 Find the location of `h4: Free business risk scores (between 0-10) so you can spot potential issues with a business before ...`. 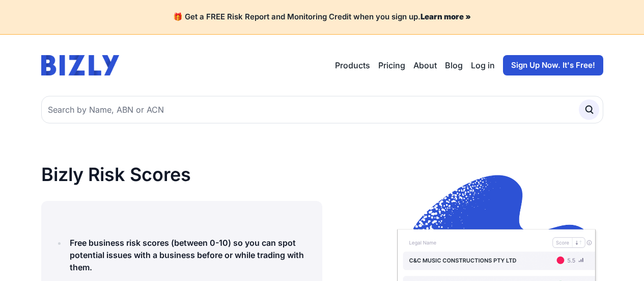

h4: Free business risk scores (between 0-10) so you can spot potential issues with a business before ... is located at coordinates (190, 254).